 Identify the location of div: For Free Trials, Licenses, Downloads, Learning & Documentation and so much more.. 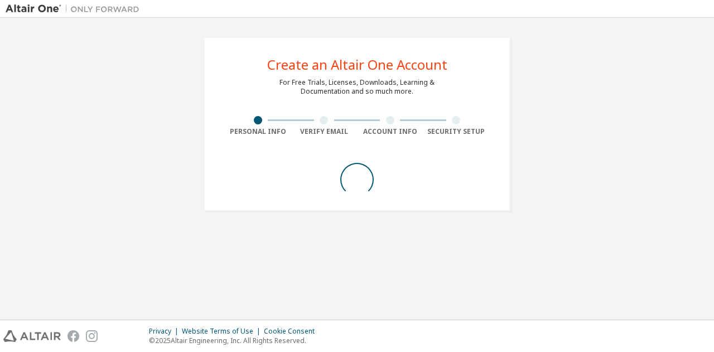
(357, 87).